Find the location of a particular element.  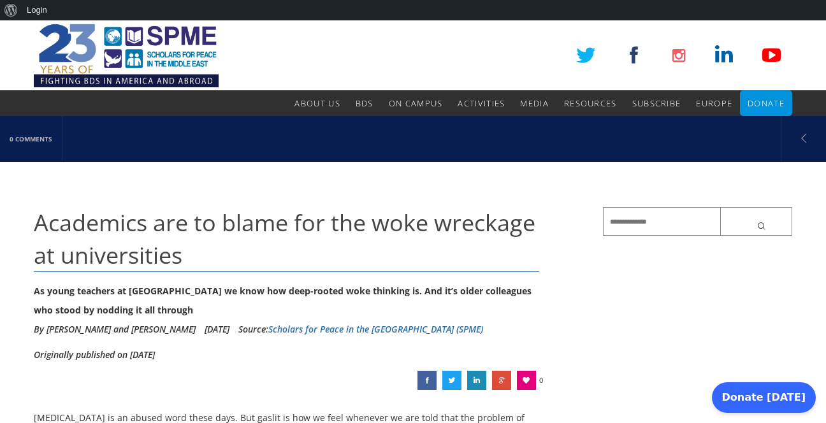

a: Europe is located at coordinates (714, 103).